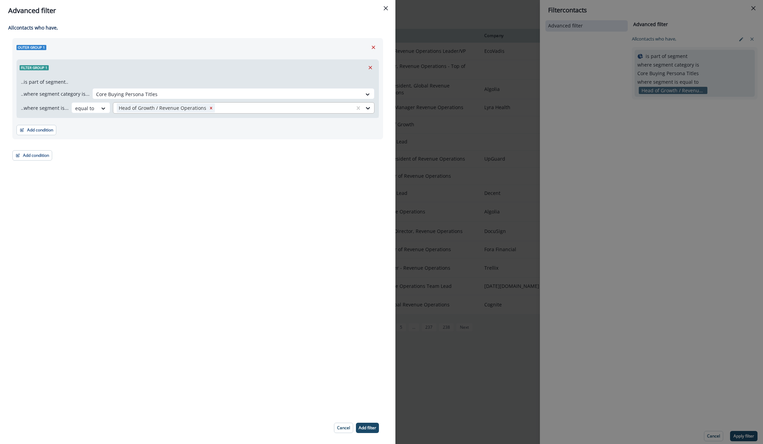 The height and width of the screenshot is (444, 763). What do you see at coordinates (162, 108) in the screenshot?
I see `div: Head of Growth / Revenue Operations` at bounding box center [162, 108].